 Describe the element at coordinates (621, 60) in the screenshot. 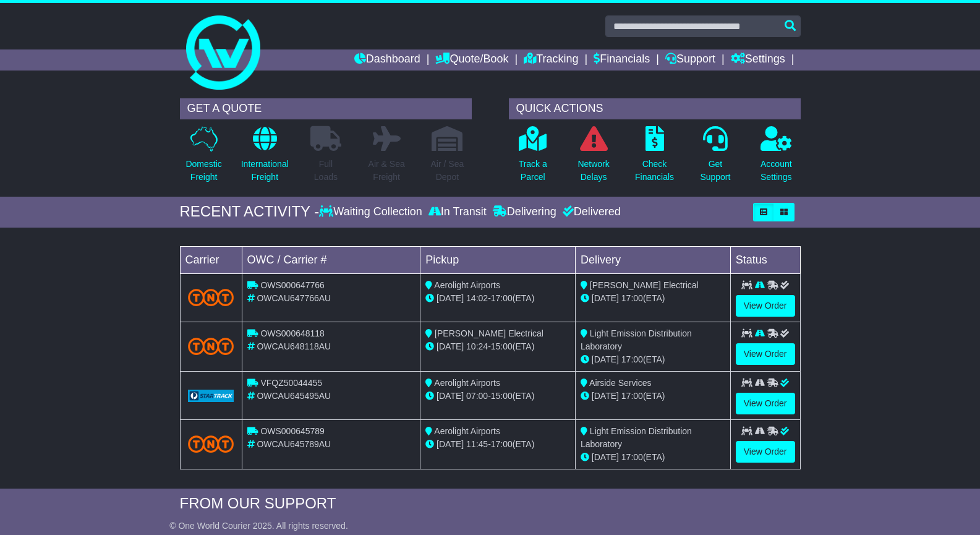

I see `a: Financials` at that location.